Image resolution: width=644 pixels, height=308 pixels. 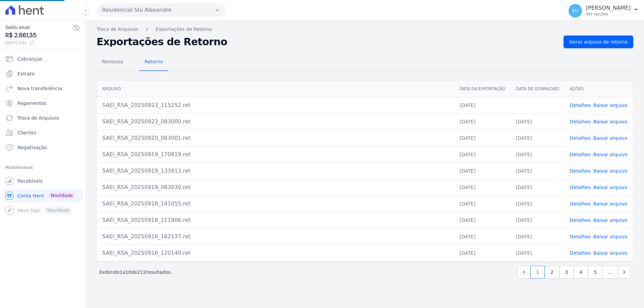 What do you see at coordinates (161, 10) in the screenshot?
I see `button: Residencial Sto Alexandre` at bounding box center [161, 10].